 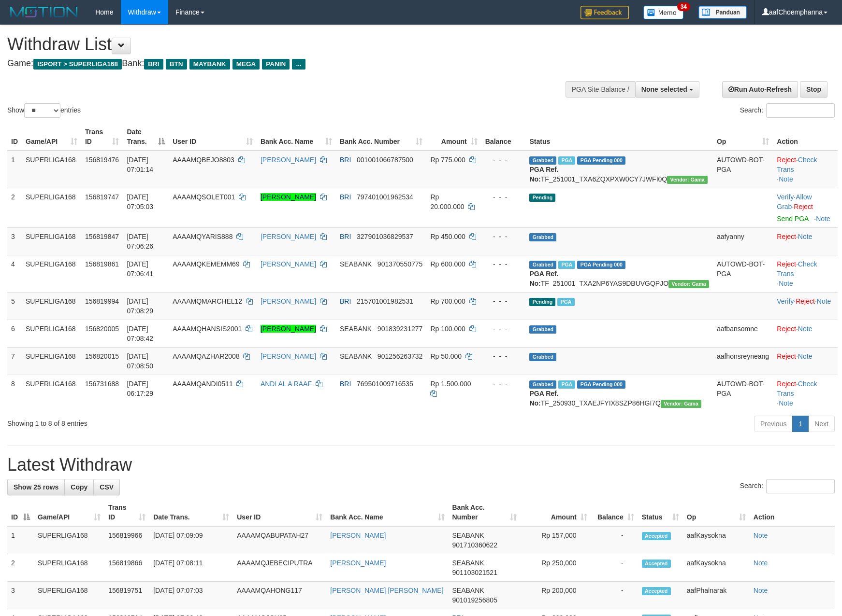 I want to click on img: Feedback.jpg, so click(x=604, y=12).